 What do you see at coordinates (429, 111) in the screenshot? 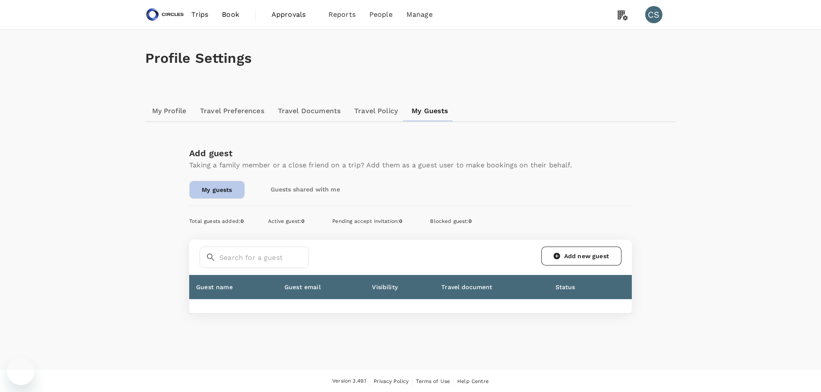
I see `a: My Guests` at bounding box center [429, 111].